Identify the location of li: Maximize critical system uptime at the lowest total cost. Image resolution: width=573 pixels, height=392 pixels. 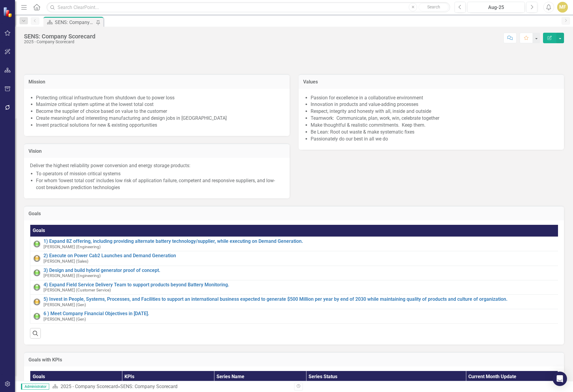
(160, 105).